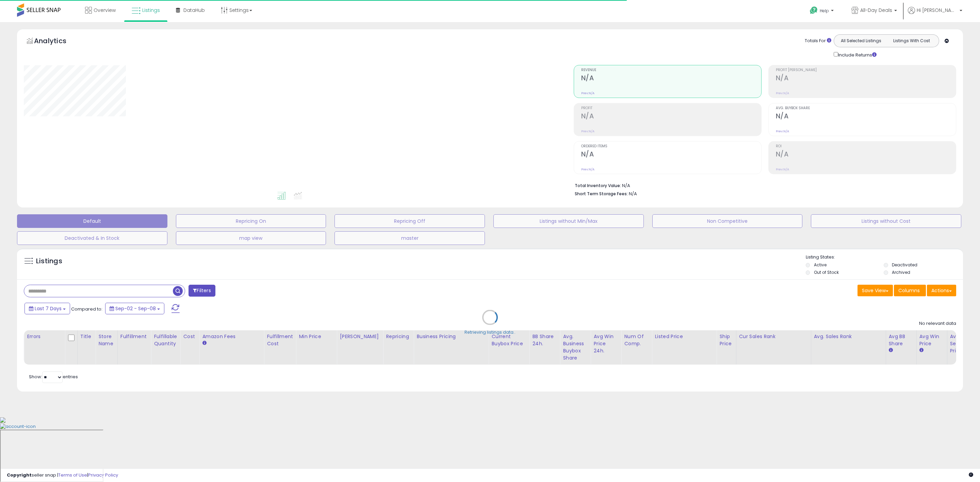 This screenshot has height=482, width=980. Describe the element at coordinates (671, 147) in the screenshot. I see `span: Ordered Items` at that location.